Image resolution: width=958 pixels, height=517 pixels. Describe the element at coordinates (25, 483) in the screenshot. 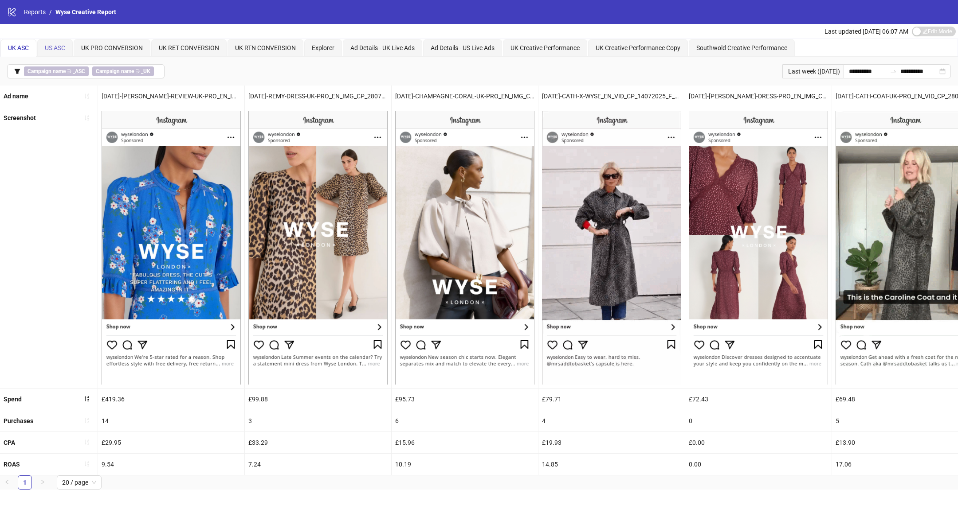

I see `li: 1` at that location.